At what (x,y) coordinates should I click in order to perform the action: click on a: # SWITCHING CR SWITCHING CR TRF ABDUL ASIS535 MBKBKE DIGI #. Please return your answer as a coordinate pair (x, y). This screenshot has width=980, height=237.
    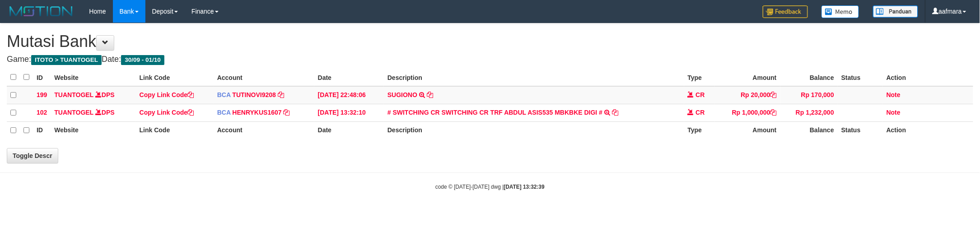
    Looking at the image, I should click on (494, 113).